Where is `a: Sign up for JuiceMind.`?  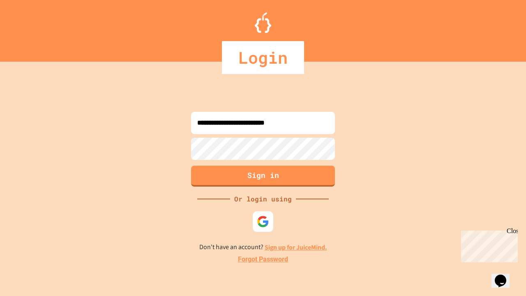
a: Sign up for JuiceMind. is located at coordinates (296, 247).